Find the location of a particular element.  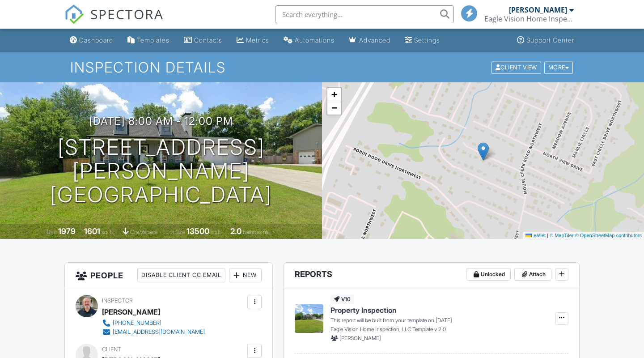

div: 1601 is located at coordinates (92, 231).